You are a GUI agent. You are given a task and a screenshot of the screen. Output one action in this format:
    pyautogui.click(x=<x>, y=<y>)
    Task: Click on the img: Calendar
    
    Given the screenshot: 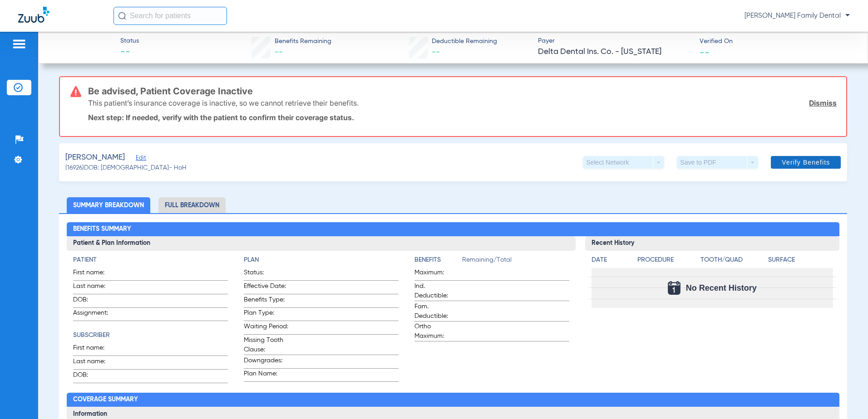 What is the action you would take?
    pyautogui.click(x=674, y=288)
    